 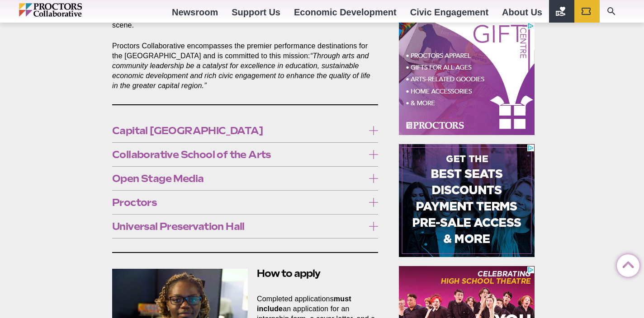 What do you see at coordinates (238, 178) in the screenshot?
I see `span: Open Stage Media` at bounding box center [238, 178].